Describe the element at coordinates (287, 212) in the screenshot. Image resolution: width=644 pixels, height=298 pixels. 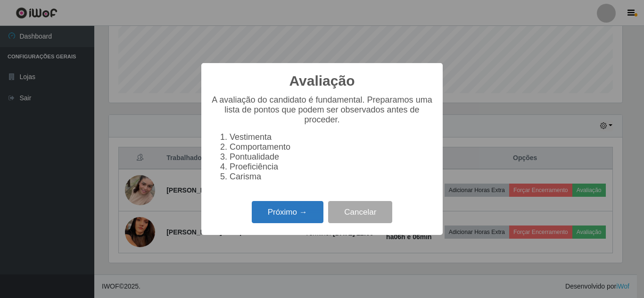
I see `button: Próximo →` at that location.